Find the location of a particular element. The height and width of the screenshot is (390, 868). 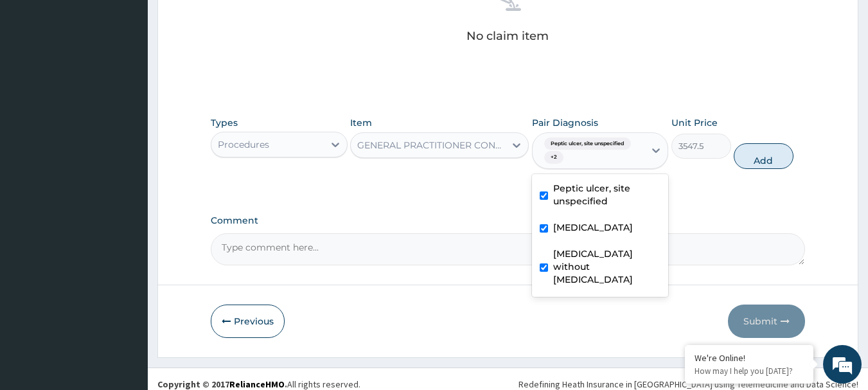

div: Chat with us now is located at coordinates (141, 81).